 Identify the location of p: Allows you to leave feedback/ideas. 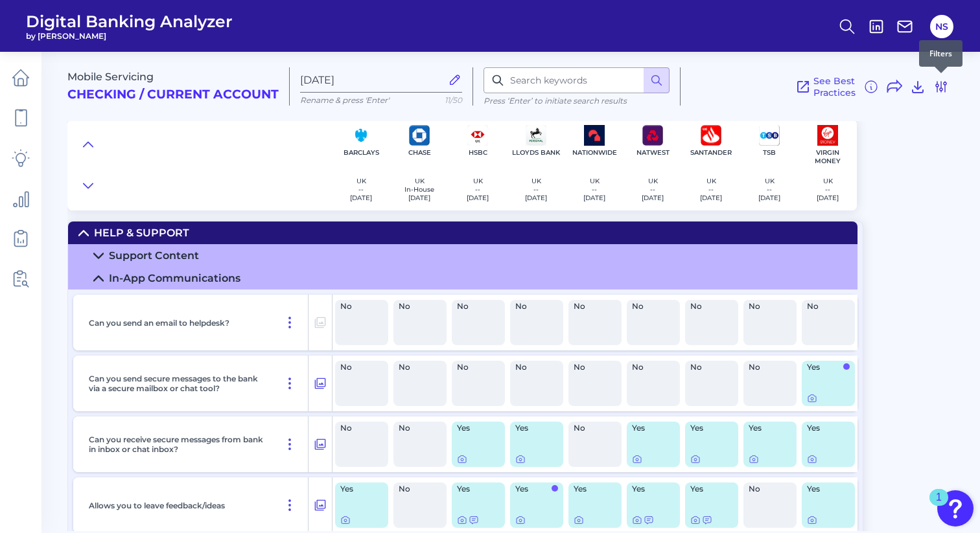
(157, 505).